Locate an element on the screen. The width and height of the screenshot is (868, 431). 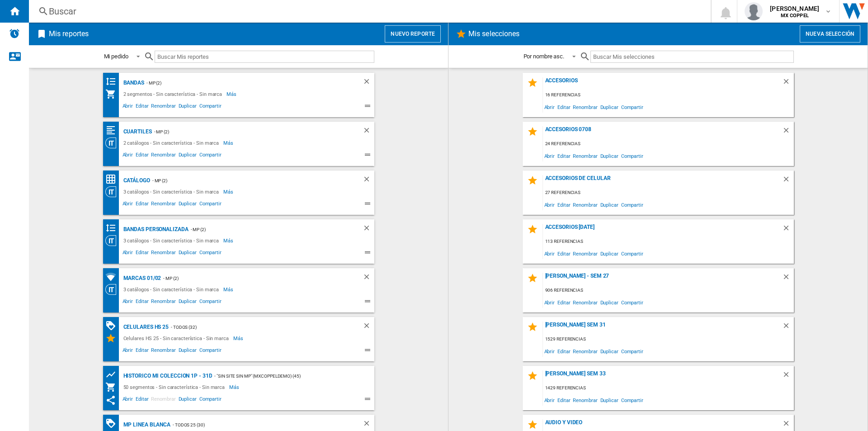
div: Bandas is located at coordinates (133, 83).